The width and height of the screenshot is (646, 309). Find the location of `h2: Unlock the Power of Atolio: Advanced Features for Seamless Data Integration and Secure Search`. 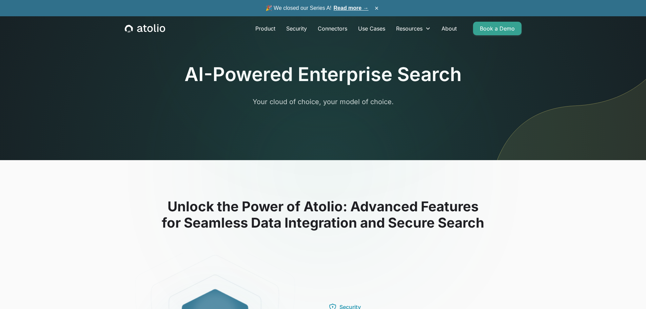

h2: Unlock the Power of Atolio: Advanced Features for Seamless Data Integration and Secure Search is located at coordinates (323, 215).